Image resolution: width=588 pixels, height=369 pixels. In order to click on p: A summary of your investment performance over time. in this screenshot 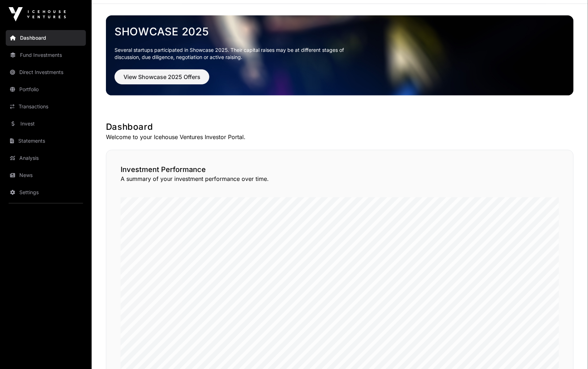, I will do `click(340, 179)`.